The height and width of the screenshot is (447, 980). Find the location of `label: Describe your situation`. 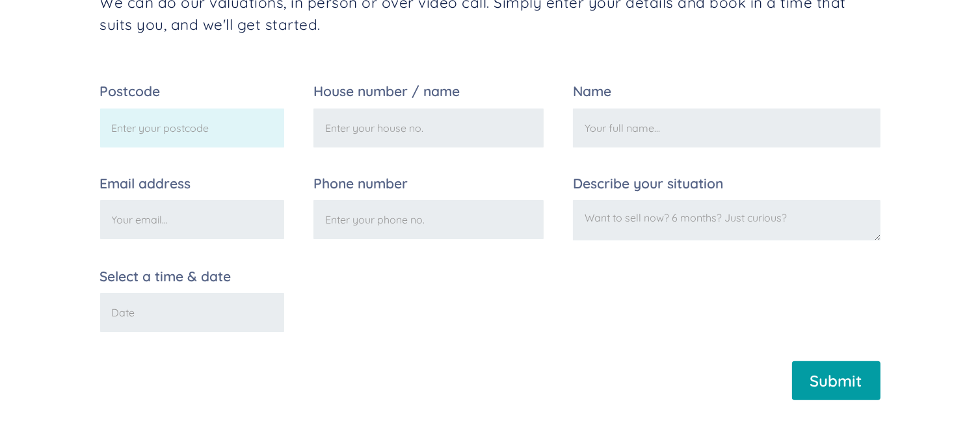

label: Describe your situation is located at coordinates (726, 183).